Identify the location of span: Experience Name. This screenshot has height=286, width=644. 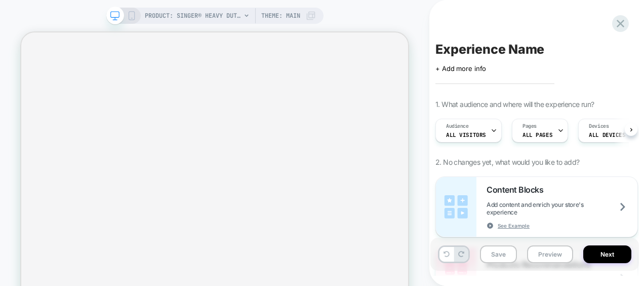
(489, 49).